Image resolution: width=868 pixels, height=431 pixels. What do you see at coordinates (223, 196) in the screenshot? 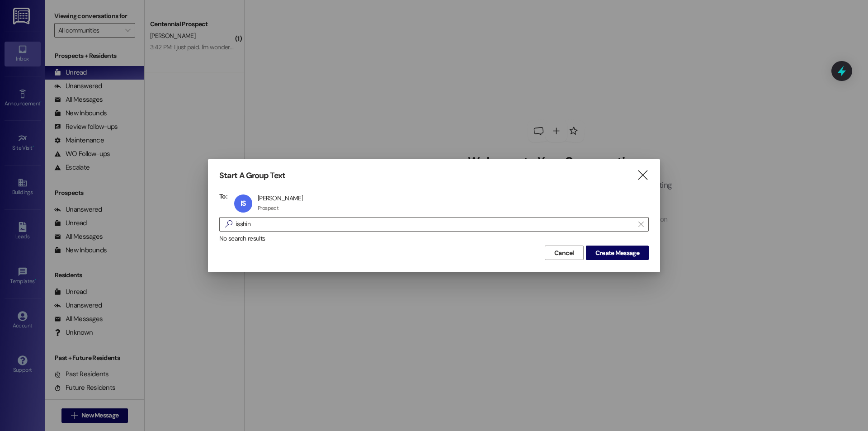
I see `h3: To:` at bounding box center [223, 196].